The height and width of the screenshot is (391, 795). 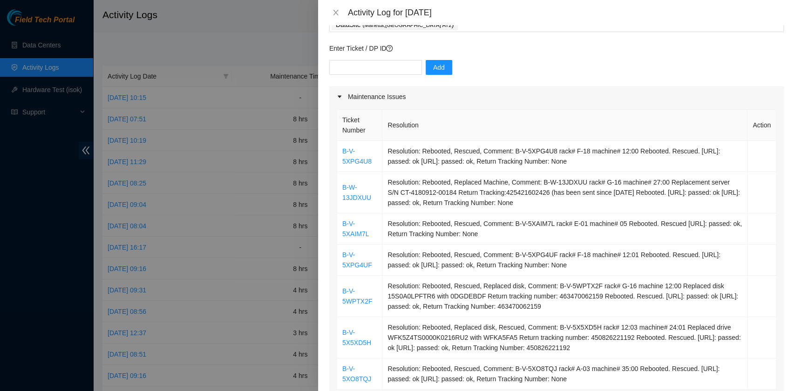 What do you see at coordinates (336, 13) in the screenshot?
I see `button: Close` at bounding box center [336, 13].